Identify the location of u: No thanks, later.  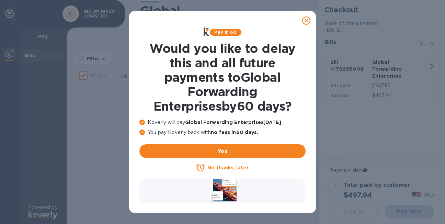
(228, 168).